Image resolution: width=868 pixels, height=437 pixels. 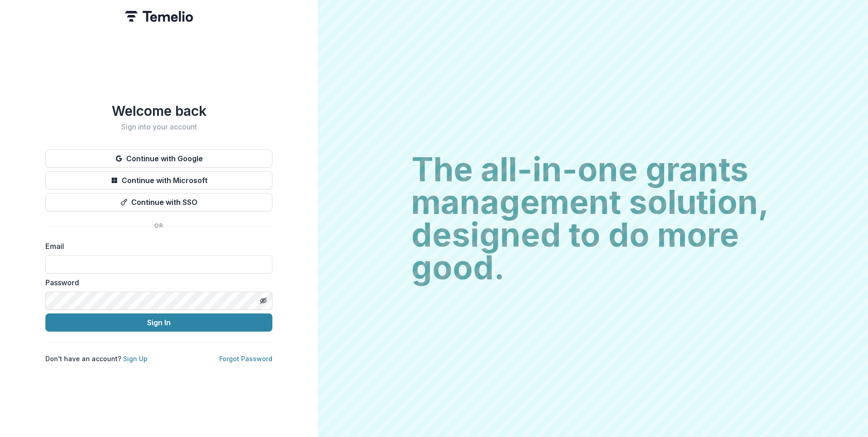 What do you see at coordinates (159, 180) in the screenshot?
I see `button: Continue with Microsoft` at bounding box center [159, 180].